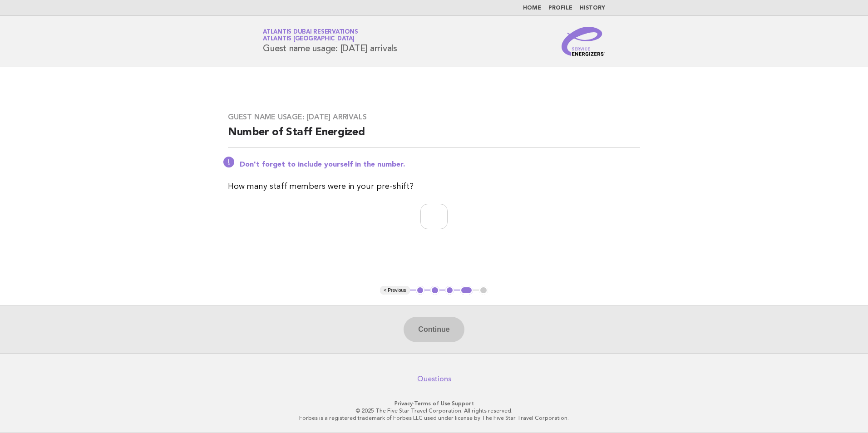  I want to click on button: 4, so click(466, 291).